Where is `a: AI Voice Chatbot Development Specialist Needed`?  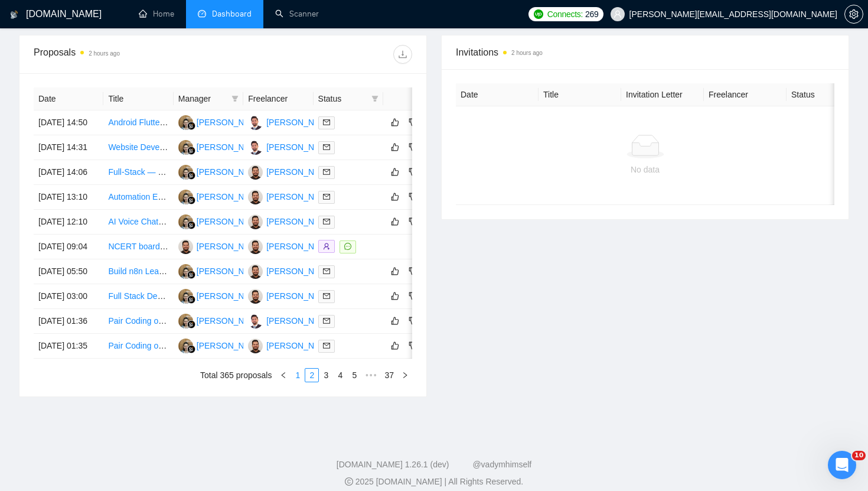 a: AI Voice Chatbot Development Specialist Needed is located at coordinates (198, 222).